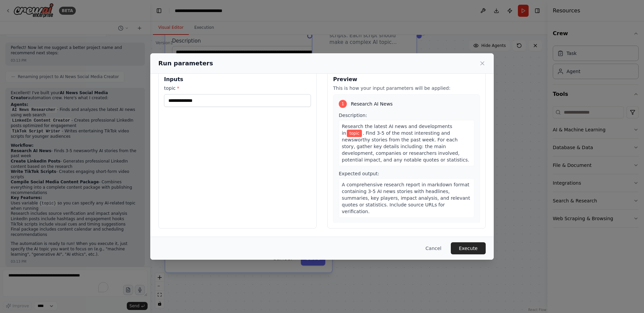 Image resolution: width=644 pixels, height=313 pixels. I want to click on h3: Preview, so click(407, 79).